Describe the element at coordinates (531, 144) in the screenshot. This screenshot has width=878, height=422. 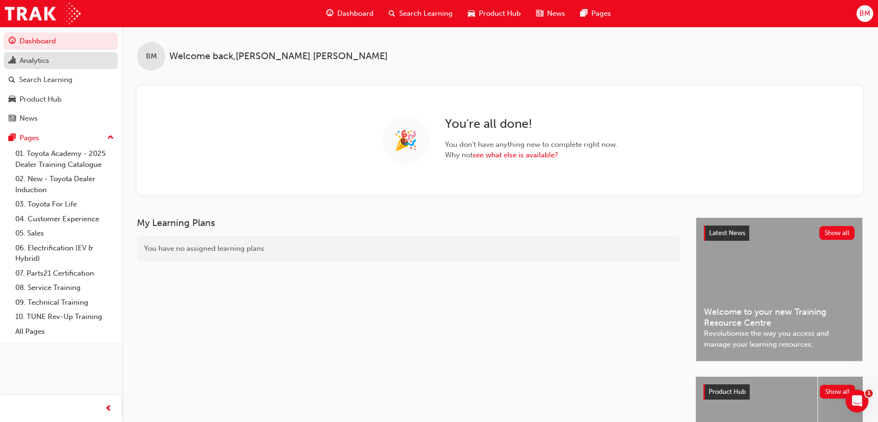
I see `span: You don ' t have anything new to complete right now.` at that location.